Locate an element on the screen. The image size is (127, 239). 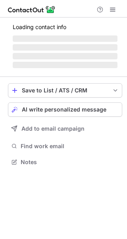
button: AI write personalized message is located at coordinates (65, 109).